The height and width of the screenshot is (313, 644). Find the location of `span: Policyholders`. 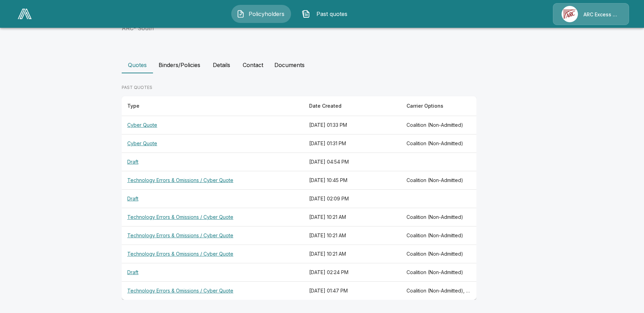

span: Policyholders is located at coordinates (267, 14).